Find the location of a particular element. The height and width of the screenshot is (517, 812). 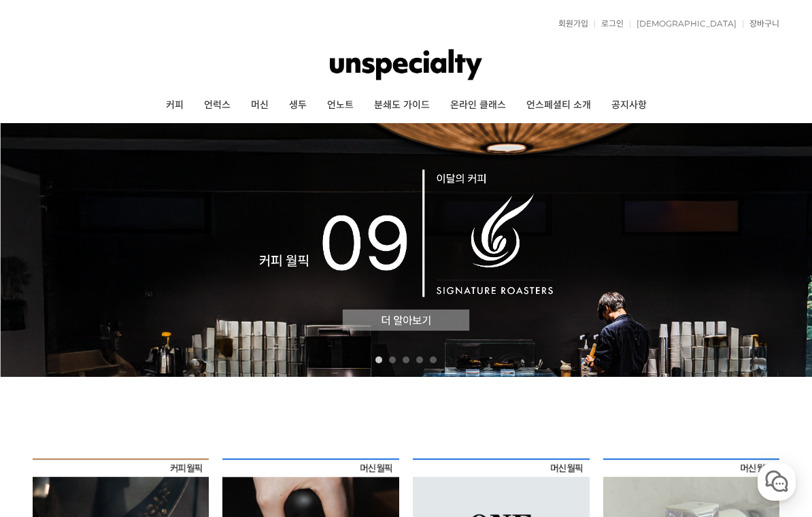

a: 장바구니 is located at coordinates (761, 24).